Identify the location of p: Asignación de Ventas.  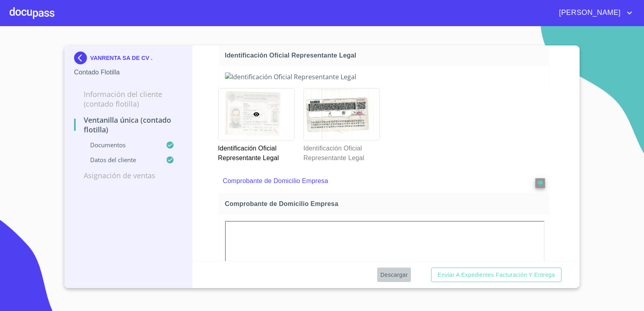
(128, 175).